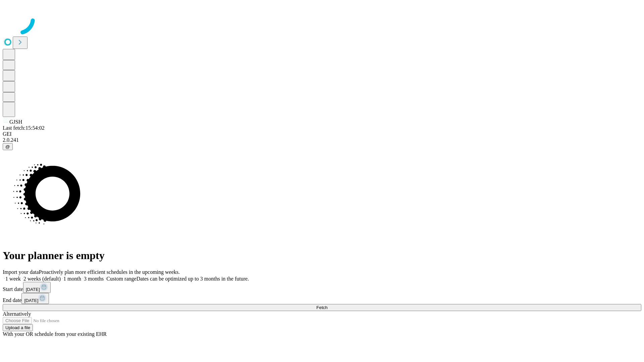 The height and width of the screenshot is (362, 644). Describe the element at coordinates (42, 278) in the screenshot. I see `span: 2 weeks (default)` at that location.